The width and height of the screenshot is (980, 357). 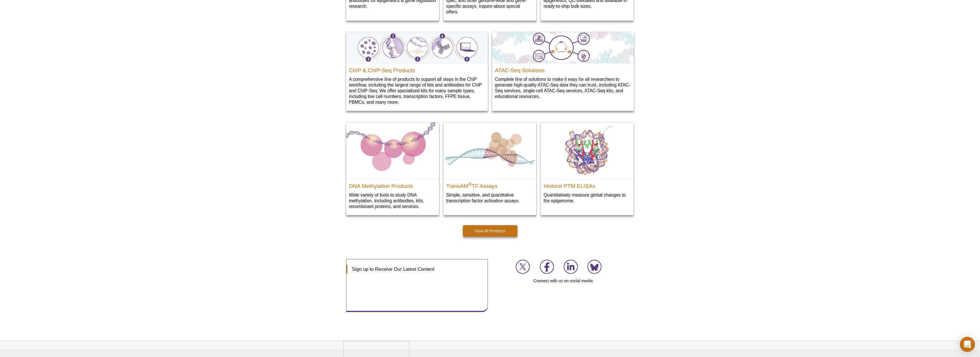 What do you see at coordinates (393, 151) in the screenshot?
I see `img: DNA Methylation Products & Services` at bounding box center [393, 151].